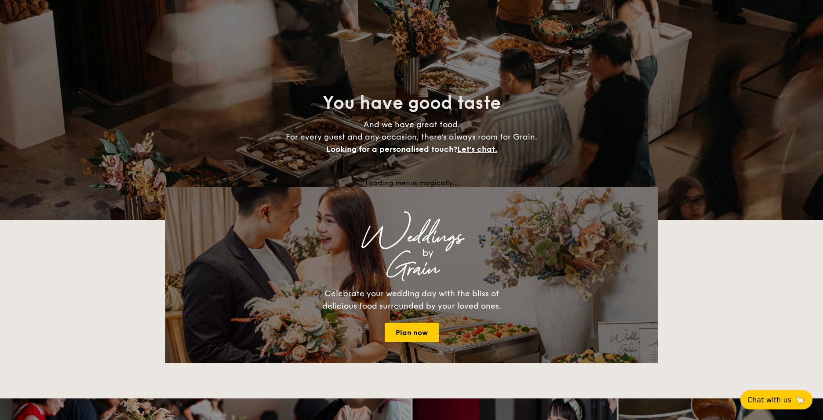  Describe the element at coordinates (412, 269) in the screenshot. I see `div: Grain` at that location.